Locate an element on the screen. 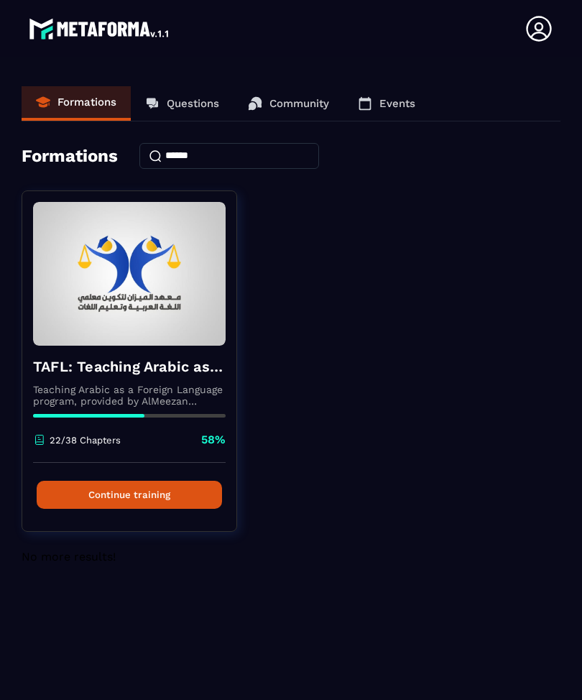 The height and width of the screenshot is (700, 582). button: Continue training is located at coordinates (129, 494).